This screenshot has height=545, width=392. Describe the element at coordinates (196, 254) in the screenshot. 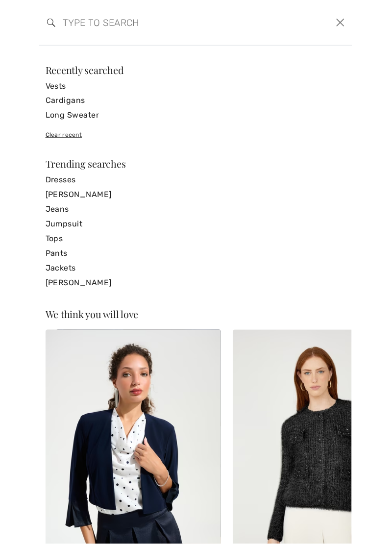

I see `a: Pants` at that location.